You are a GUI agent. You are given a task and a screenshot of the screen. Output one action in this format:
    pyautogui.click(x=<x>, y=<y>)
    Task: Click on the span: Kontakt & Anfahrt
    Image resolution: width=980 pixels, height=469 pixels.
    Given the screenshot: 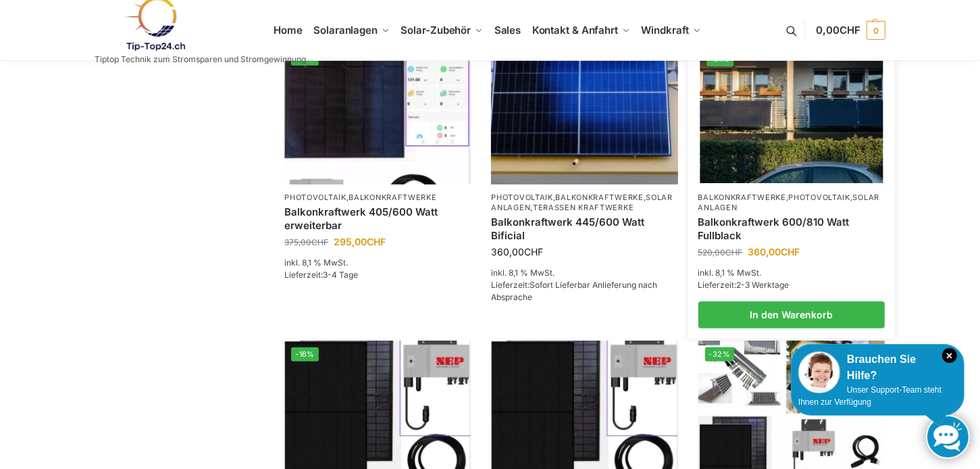 What is the action you would take?
    pyautogui.click(x=575, y=30)
    